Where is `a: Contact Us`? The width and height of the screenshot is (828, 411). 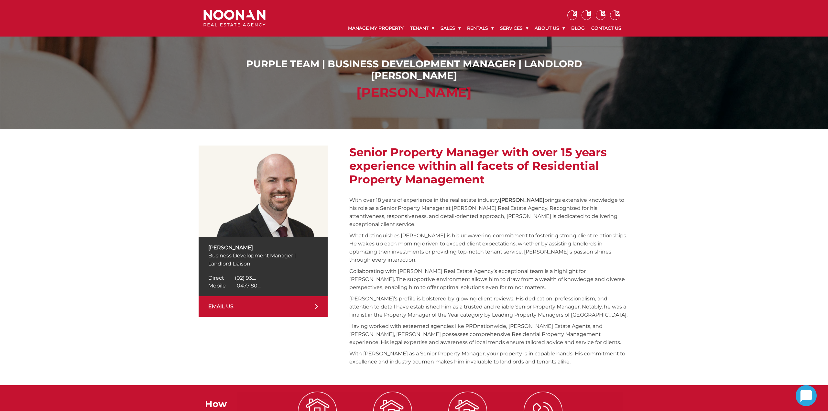 a: Contact Us is located at coordinates (606, 28).